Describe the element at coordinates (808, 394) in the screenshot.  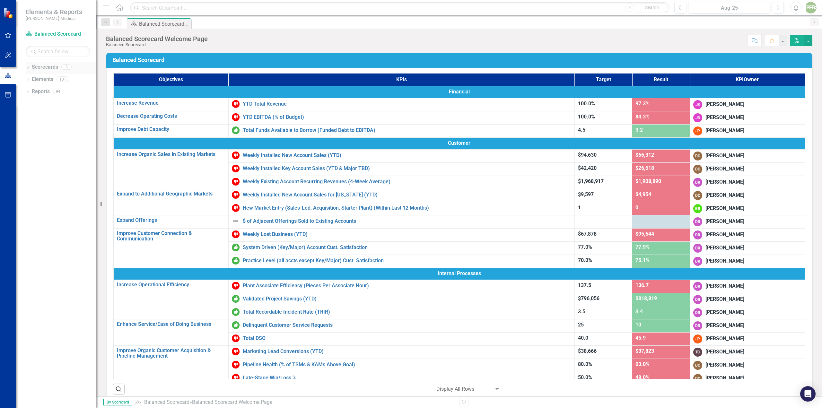
I see `div: Open Intercom Messenger` at that location.